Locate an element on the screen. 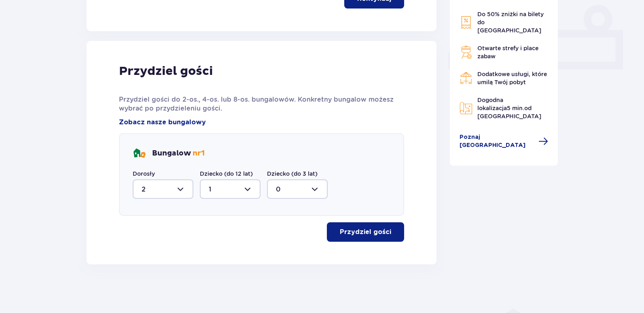  span: Otwarte strefy i place zabaw is located at coordinates (508, 52).